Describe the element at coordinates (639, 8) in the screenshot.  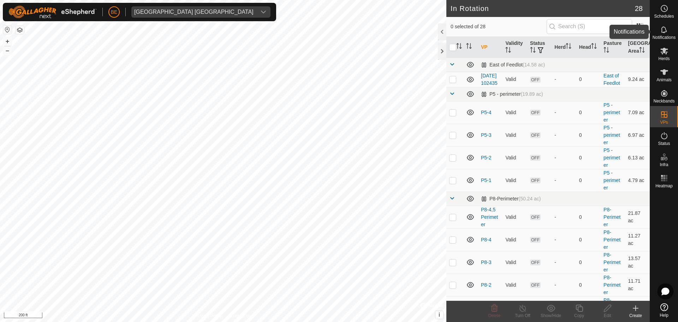
I see `span: 28` at that location.